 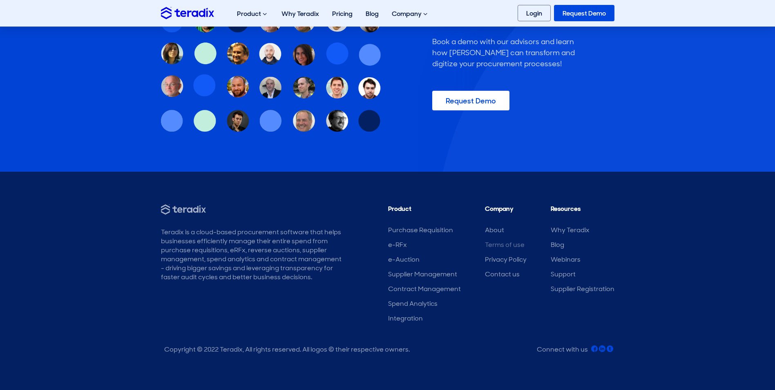 What do you see at coordinates (412, 303) in the screenshot?
I see `a: Spend Analytics` at bounding box center [412, 303].